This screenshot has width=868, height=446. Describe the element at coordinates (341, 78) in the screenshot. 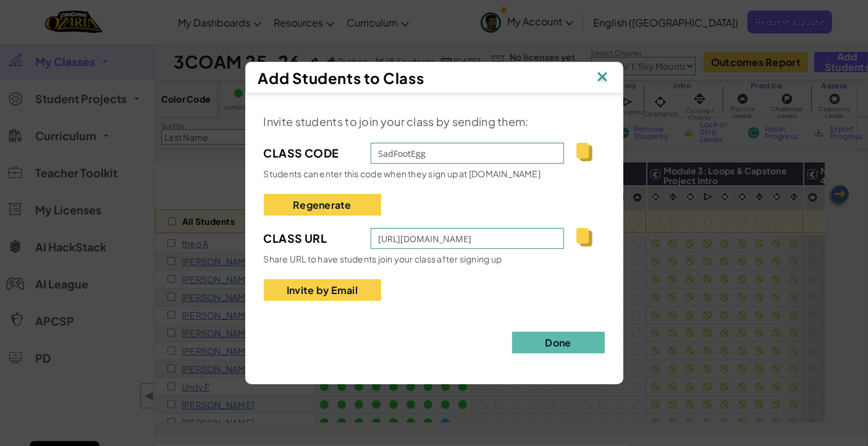

I see `span: Add Students to Class` at that location.